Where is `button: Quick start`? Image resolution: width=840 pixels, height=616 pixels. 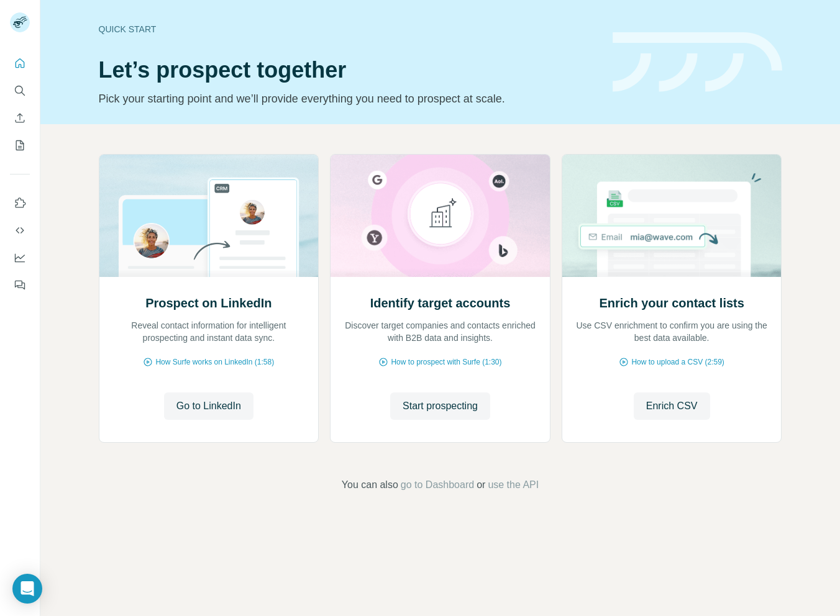 button: Quick start is located at coordinates (20, 63).